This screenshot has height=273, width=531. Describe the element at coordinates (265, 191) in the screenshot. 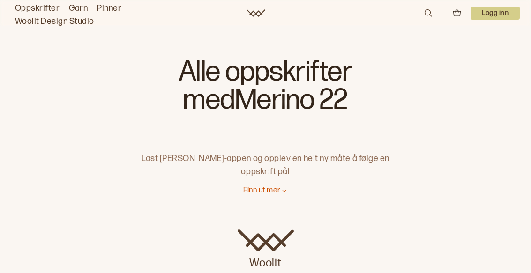

I see `button: Finn ut mer` at that location.